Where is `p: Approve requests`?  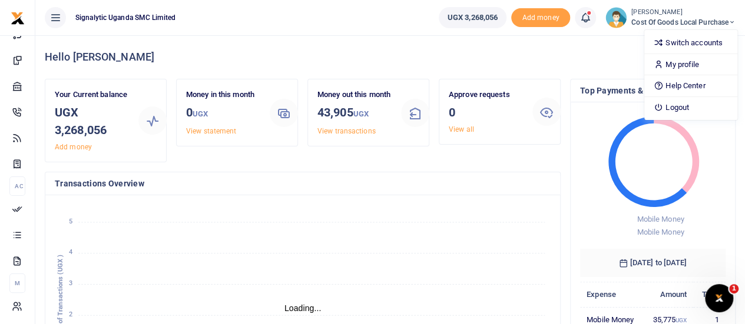
p: Approve requests is located at coordinates (486, 95).